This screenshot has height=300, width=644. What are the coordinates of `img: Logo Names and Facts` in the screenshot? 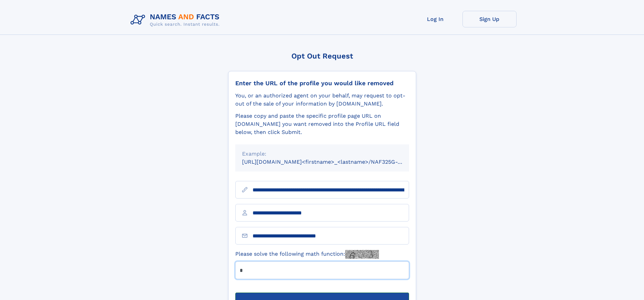 It's located at (176, 20).